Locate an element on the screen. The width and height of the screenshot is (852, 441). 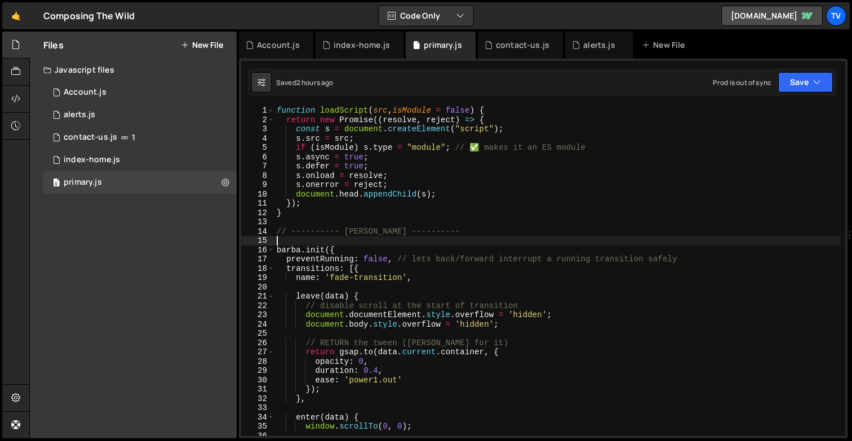
div: 36 is located at coordinates (257, 436).